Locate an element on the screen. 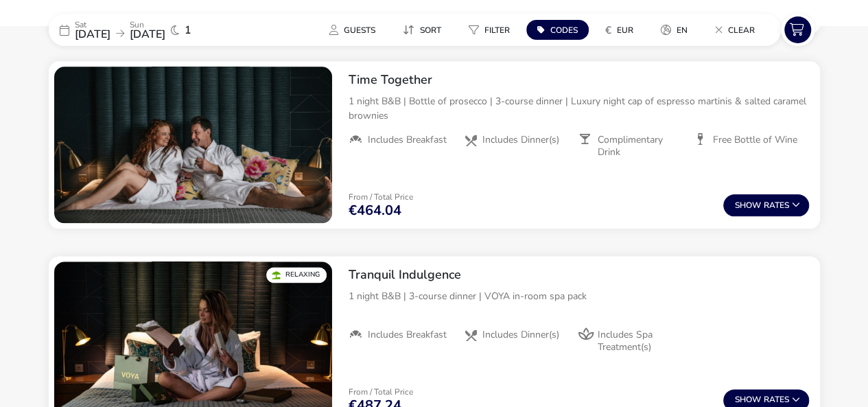 This screenshot has width=868, height=407. button: Filter is located at coordinates (489, 30).